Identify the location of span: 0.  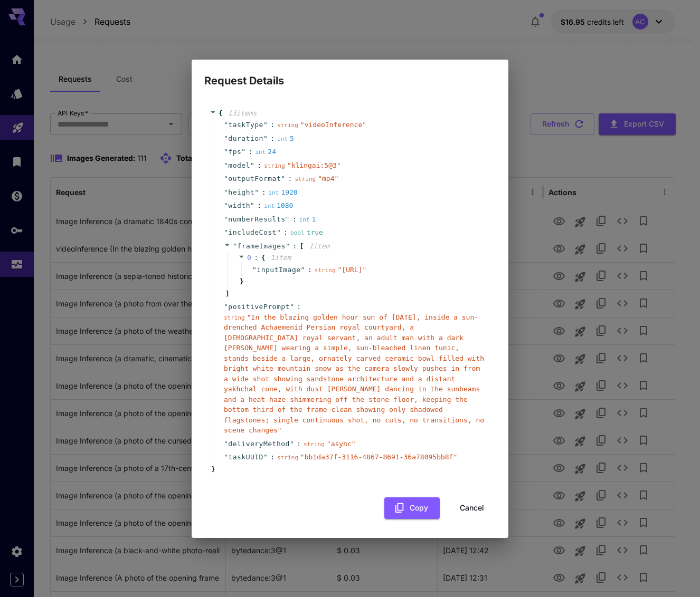
(249, 258).